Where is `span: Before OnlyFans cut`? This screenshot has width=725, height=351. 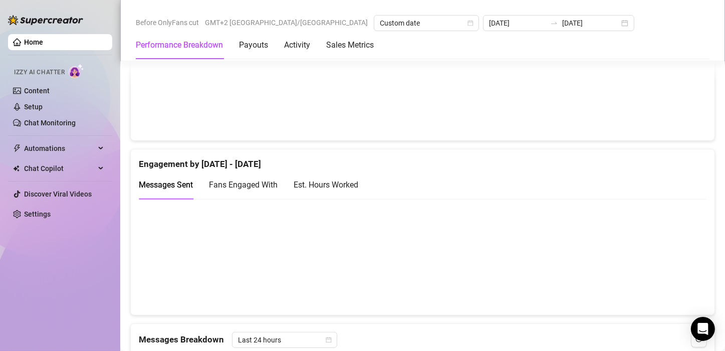
span: Before OnlyFans cut is located at coordinates (167, 23).